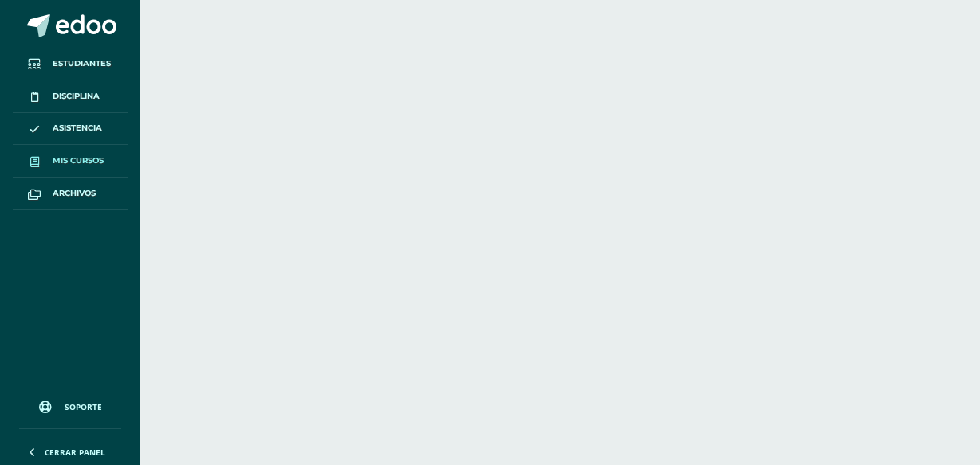 The width and height of the screenshot is (980, 465). What do you see at coordinates (70, 64) in the screenshot?
I see `a: Estudiantes` at bounding box center [70, 64].